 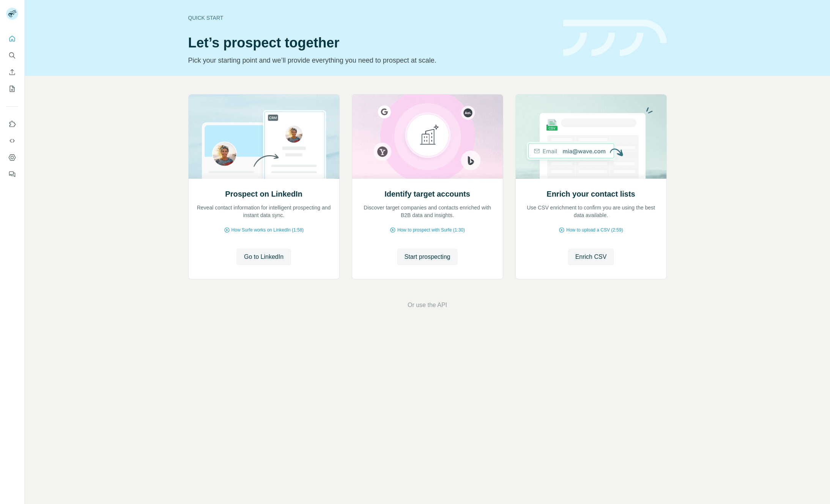 I want to click on button: Search, so click(x=12, y=56).